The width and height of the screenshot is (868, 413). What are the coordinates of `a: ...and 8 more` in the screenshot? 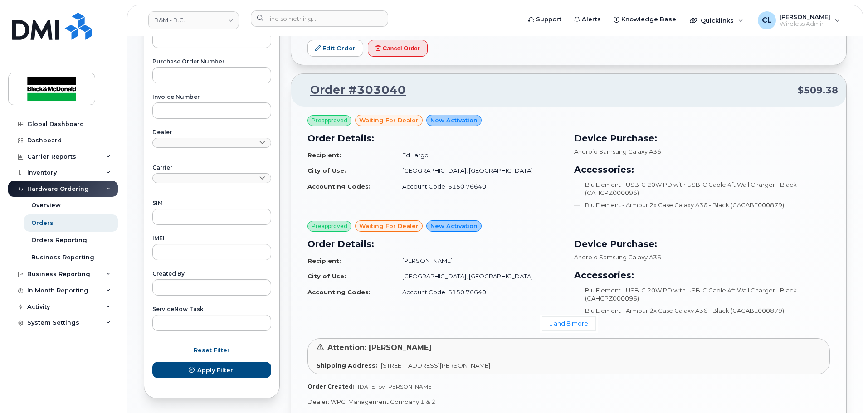 It's located at (569, 324).